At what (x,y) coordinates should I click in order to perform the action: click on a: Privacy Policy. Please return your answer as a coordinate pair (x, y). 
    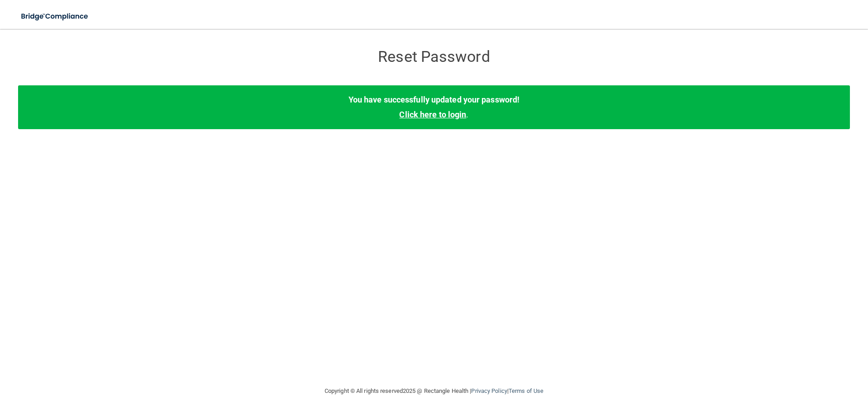
    Looking at the image, I should click on (489, 391).